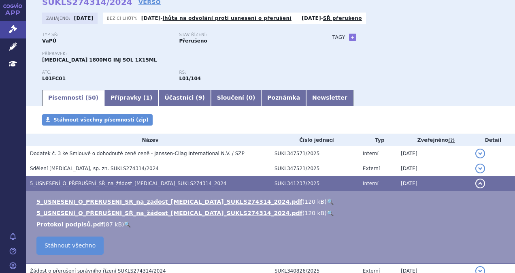  Describe the element at coordinates (107, 73) in the screenshot. I see `p: ATC:` at that location.